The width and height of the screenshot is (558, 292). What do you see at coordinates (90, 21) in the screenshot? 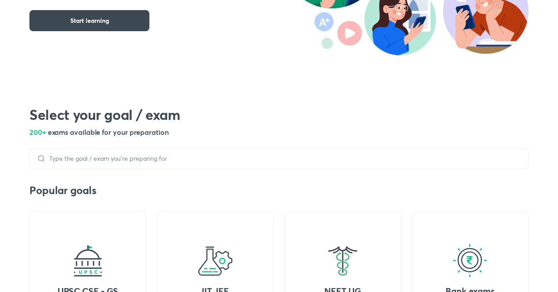
I see `span: Start learning` at bounding box center [90, 21].